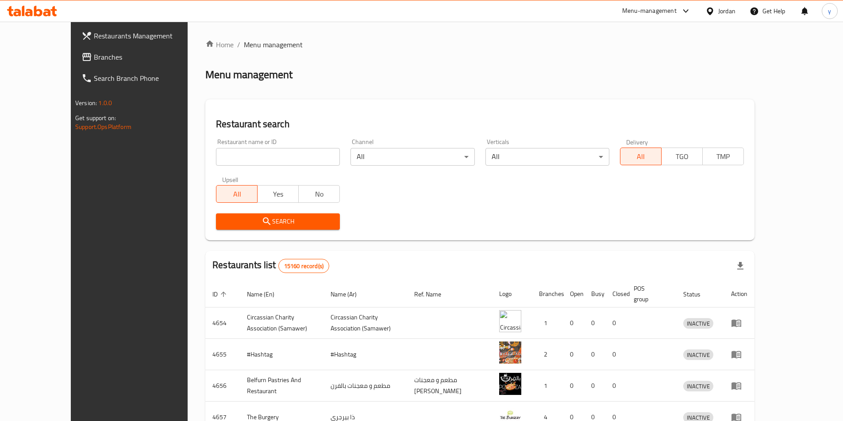  I want to click on th: Branches, so click(547, 294).